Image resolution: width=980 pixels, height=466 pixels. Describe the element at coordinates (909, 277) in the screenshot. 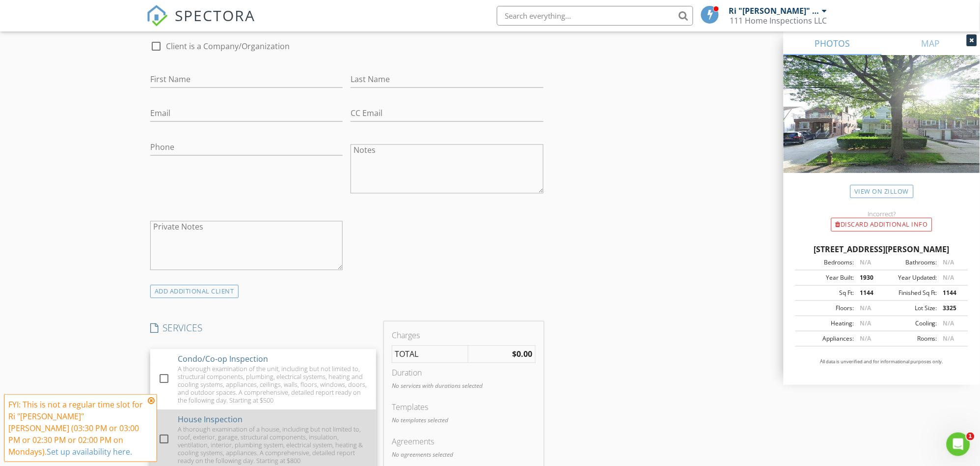

I see `div: Year Updated:` at that location.